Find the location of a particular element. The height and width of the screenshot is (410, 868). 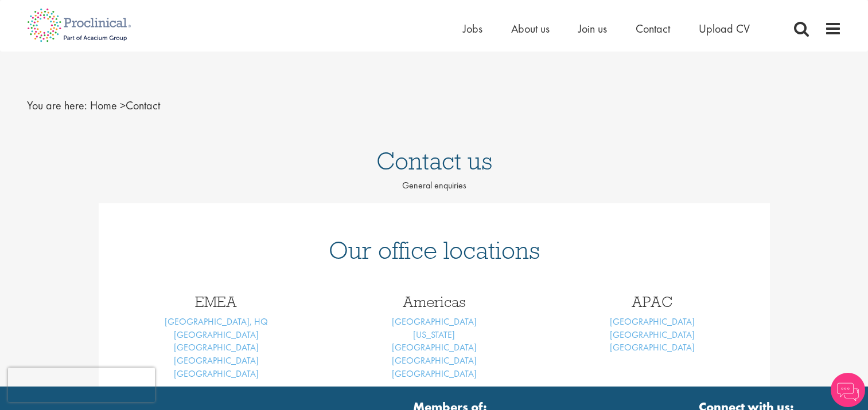

a: Contact is located at coordinates (653, 28).